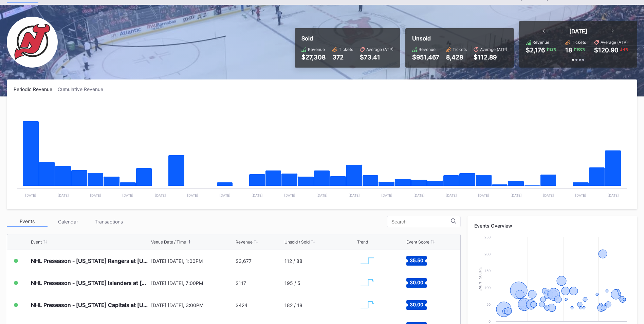 This screenshot has height=324, width=644. I want to click on div: $120.90, so click(606, 50).